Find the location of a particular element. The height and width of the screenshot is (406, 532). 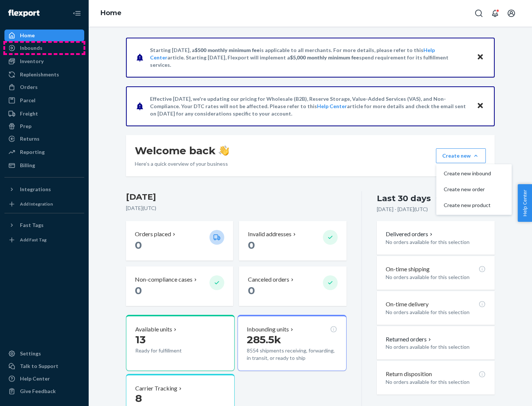

button: Invalid addresses 0 is located at coordinates (293, 241).